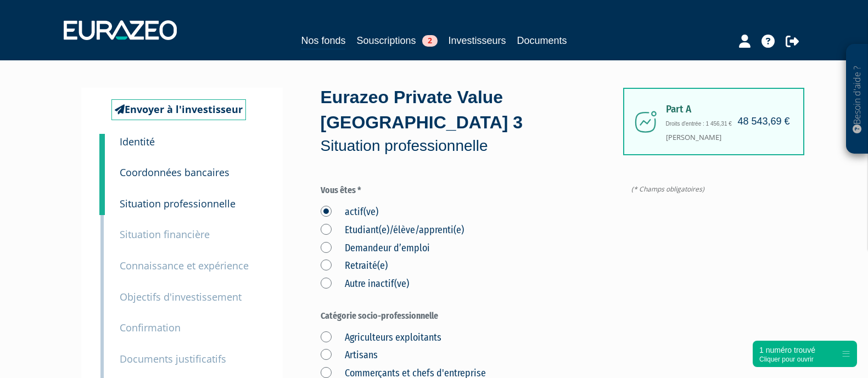  Describe the element at coordinates (102, 145) in the screenshot. I see `a: 1` at that location.